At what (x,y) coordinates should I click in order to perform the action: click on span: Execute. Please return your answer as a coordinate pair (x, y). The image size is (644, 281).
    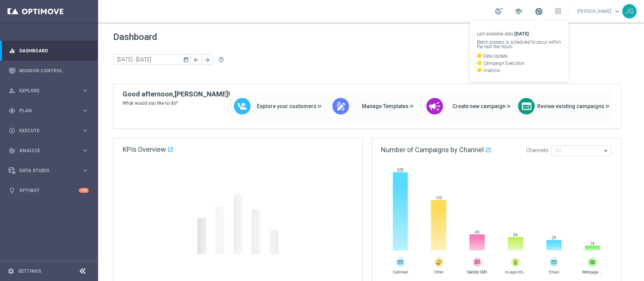
    Looking at the image, I should click on (50, 131).